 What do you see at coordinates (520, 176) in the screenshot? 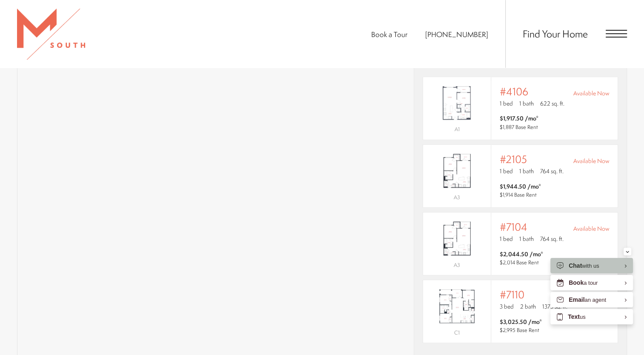
I see `a: View #2105` at bounding box center [520, 176].